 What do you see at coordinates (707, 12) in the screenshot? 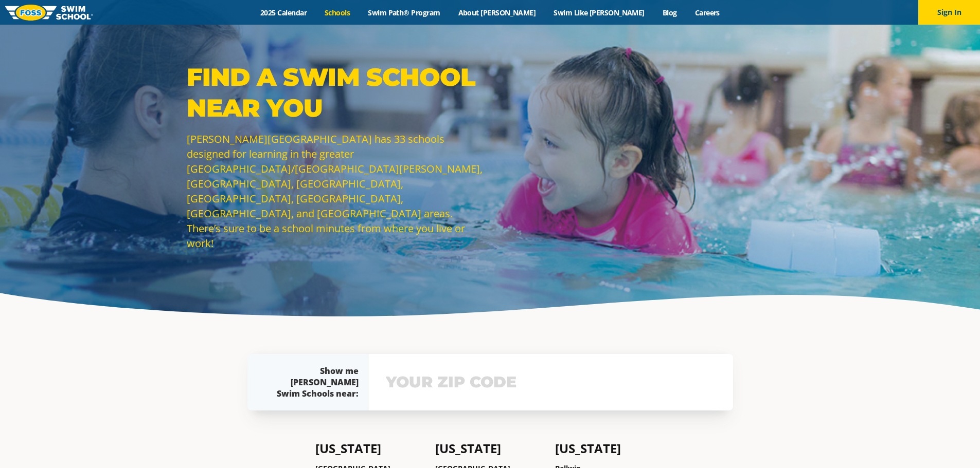
I see `a: Careers` at bounding box center [707, 12].